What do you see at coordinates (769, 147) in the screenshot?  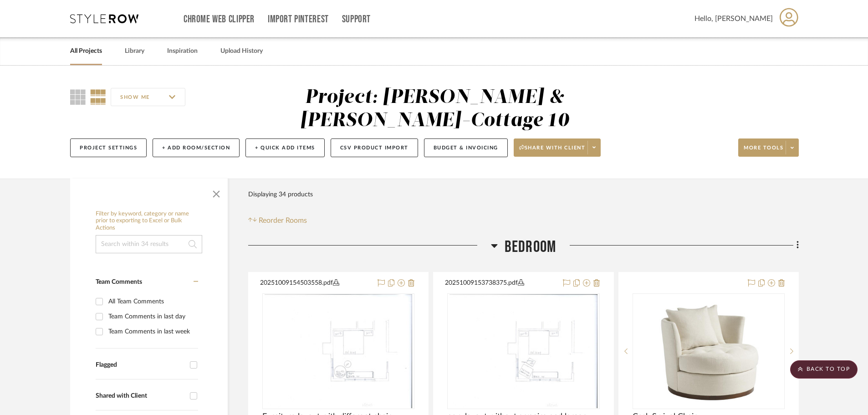 I see `button: More tools` at bounding box center [769, 147].